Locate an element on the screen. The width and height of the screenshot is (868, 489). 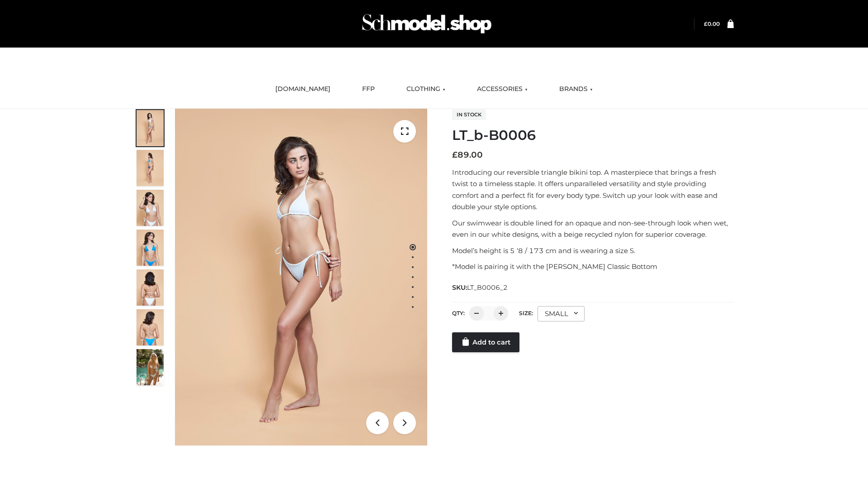
span: LT_B0006_2 is located at coordinates (487, 287).